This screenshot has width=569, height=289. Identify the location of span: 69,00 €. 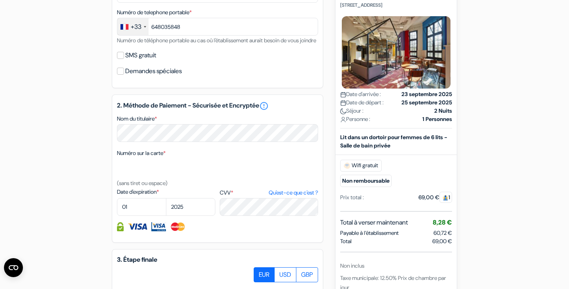
(443, 241).